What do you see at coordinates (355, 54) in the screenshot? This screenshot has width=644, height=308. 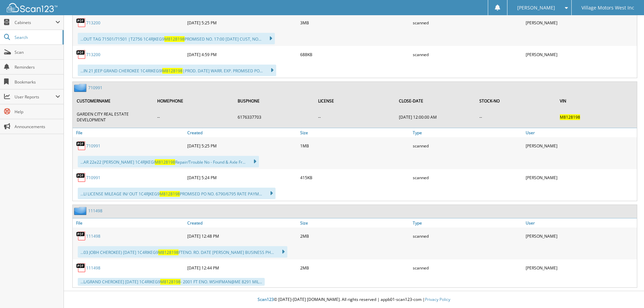 I see `div: 688KB` at bounding box center [355, 54].